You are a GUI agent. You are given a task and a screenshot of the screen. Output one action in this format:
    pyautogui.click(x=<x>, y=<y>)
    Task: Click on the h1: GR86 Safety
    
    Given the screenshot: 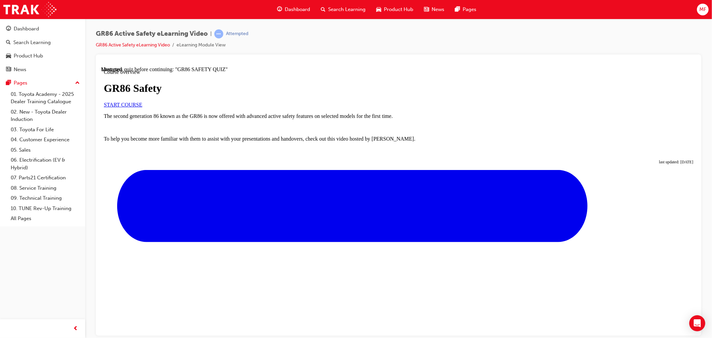 What is the action you would take?
    pyautogui.click(x=298, y=22)
    